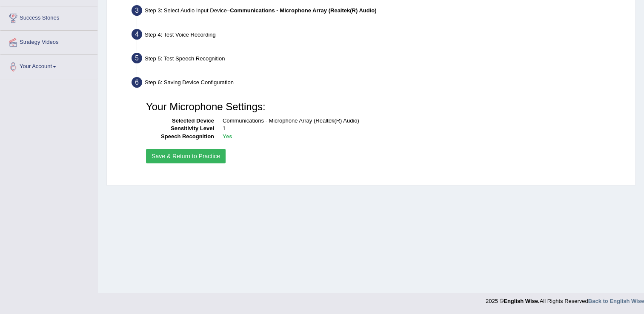 This screenshot has height=314, width=644. I want to click on div: Step 6: Saving Device Configuration, so click(379, 84).